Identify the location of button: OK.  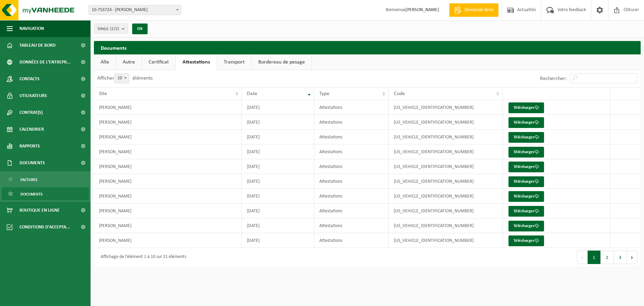
(140, 29).